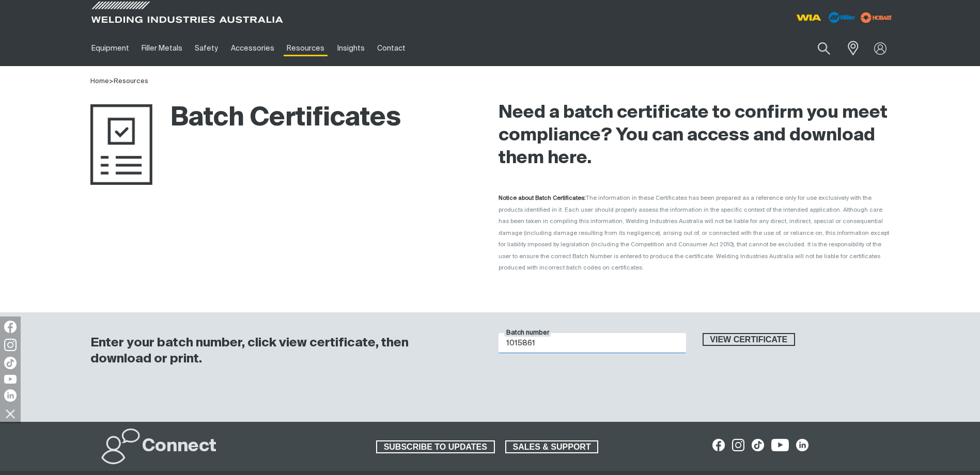 Image resolution: width=980 pixels, height=475 pixels. Describe the element at coordinates (245, 118) in the screenshot. I see `h1: Batch Certificates` at that location.